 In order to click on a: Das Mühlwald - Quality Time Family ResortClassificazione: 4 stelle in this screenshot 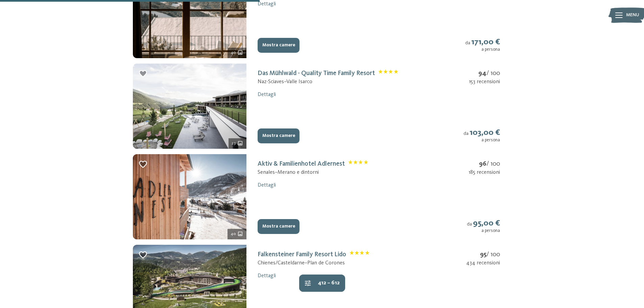, I will do `click(328, 73)`.